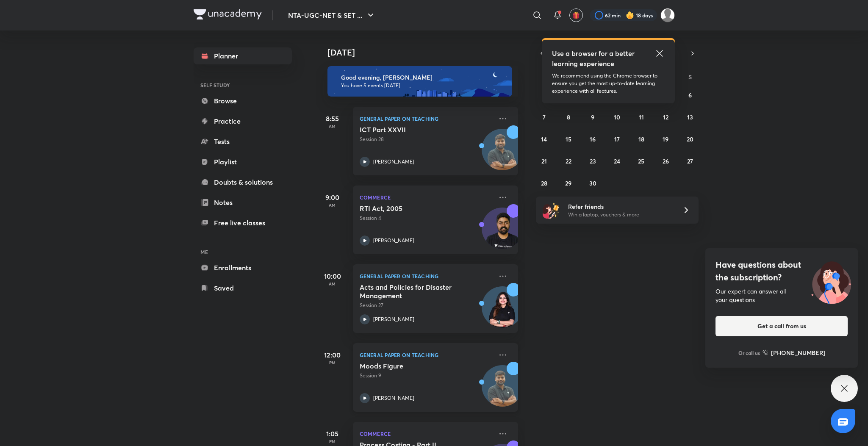 This screenshot has width=868, height=446. Describe the element at coordinates (641, 117) in the screenshot. I see `button: September 11, 2025` at that location.